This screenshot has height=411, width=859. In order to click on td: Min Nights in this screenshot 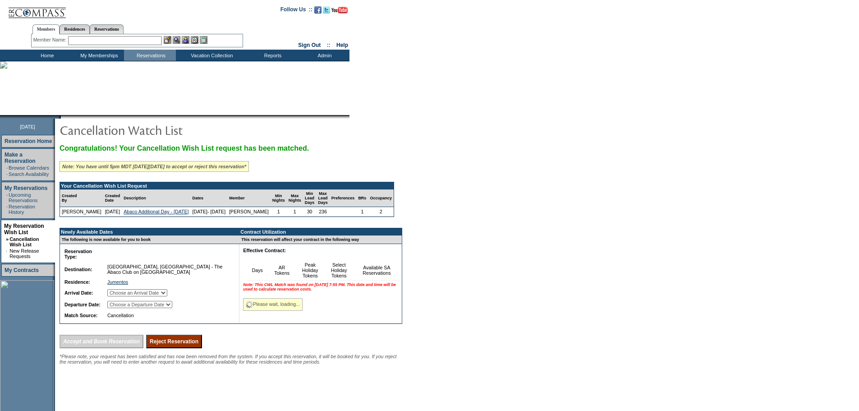, I will do `click(279, 198)`.